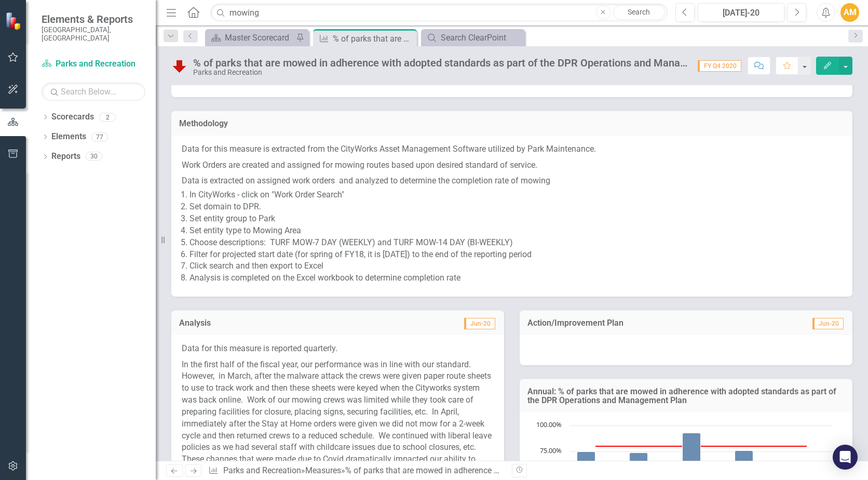 The width and height of the screenshot is (868, 480). I want to click on div: 30, so click(94, 157).